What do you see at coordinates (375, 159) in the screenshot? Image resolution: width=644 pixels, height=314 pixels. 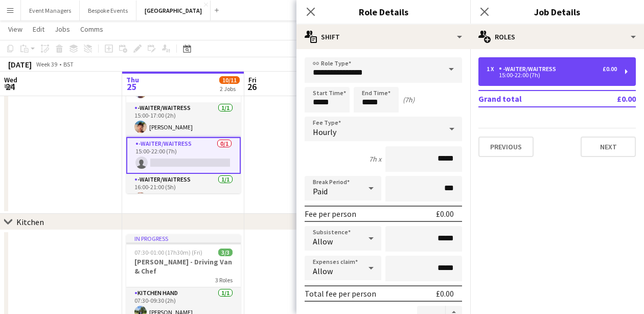 I see `div: 7h x` at bounding box center [375, 159].